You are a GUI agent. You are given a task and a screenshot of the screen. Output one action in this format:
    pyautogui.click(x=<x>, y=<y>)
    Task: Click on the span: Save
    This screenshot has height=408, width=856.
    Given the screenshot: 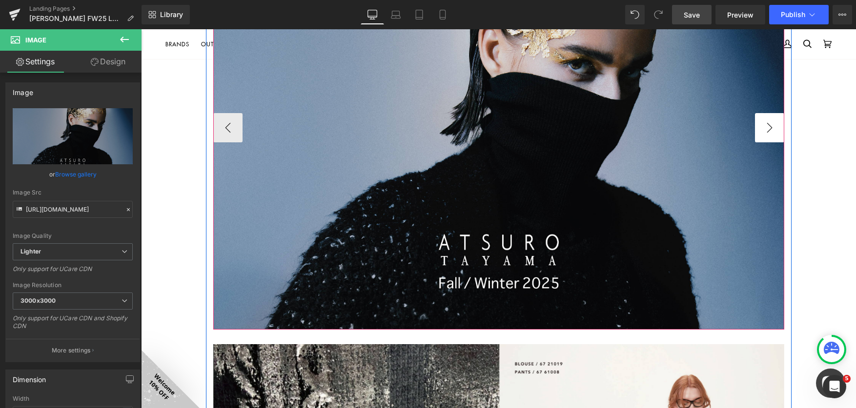 What is the action you would take?
    pyautogui.click(x=691, y=15)
    